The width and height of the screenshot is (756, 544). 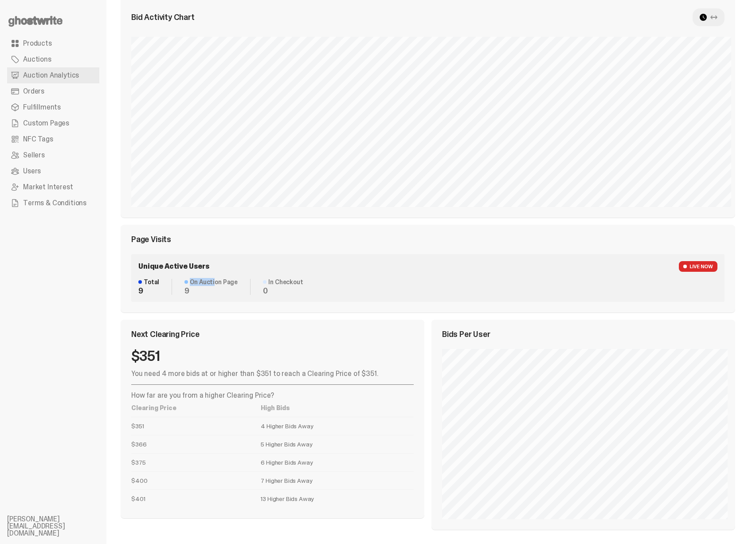 What do you see at coordinates (53, 204) in the screenshot?
I see `a: Terms & Conditions` at bounding box center [53, 204].